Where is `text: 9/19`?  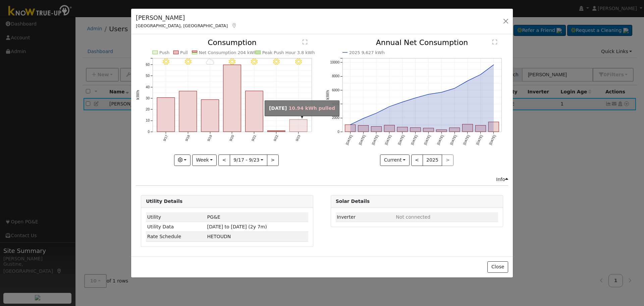
text: 9/19 is located at coordinates (210, 138).